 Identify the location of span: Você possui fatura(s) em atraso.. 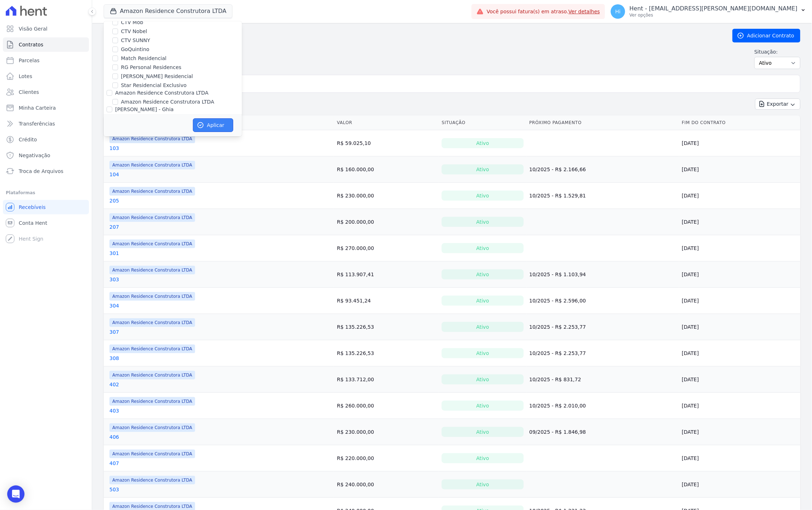
(543, 12).